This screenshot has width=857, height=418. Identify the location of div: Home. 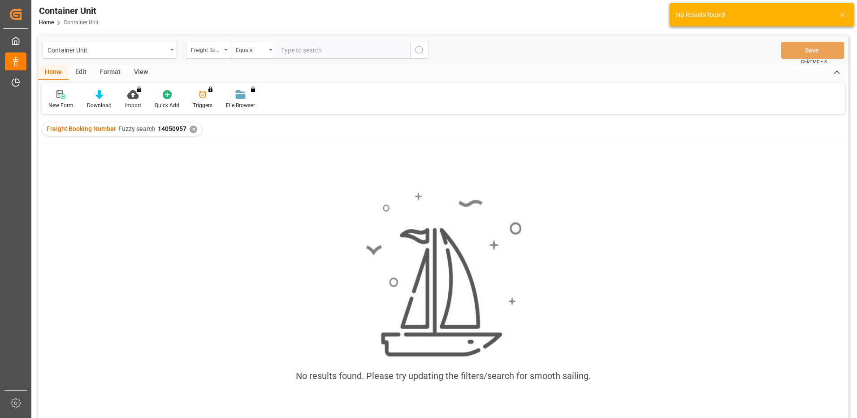
(53, 73).